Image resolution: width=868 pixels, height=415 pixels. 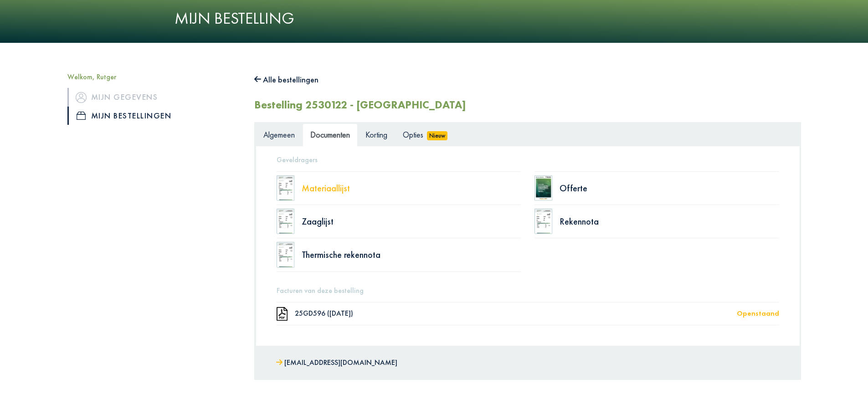 I want to click on div: Rekennota, so click(x=669, y=221).